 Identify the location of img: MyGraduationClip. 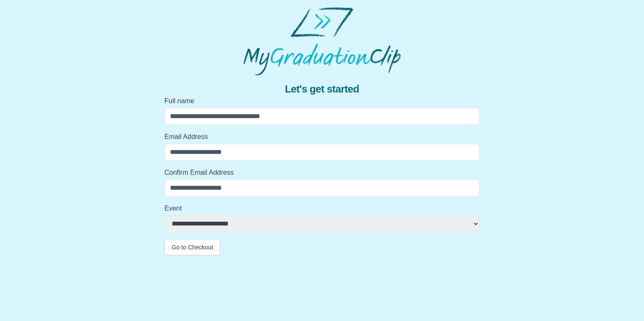
(322, 41).